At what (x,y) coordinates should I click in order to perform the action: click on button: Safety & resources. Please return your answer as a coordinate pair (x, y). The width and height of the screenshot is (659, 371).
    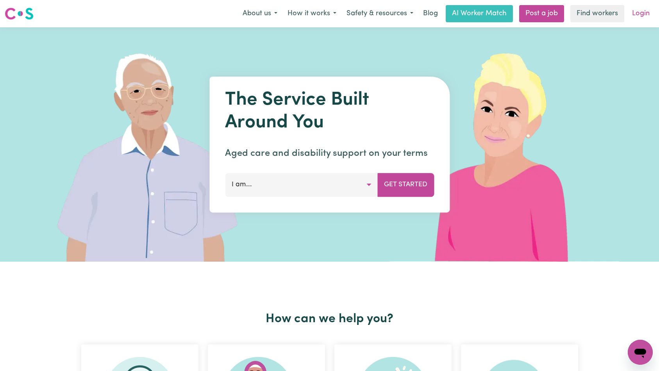
    Looking at the image, I should click on (380, 14).